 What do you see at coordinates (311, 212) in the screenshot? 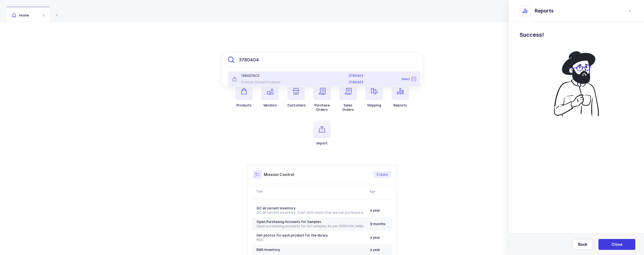
I see `div: QC all current inventory. Start with items that we can purchase a sample from Schein. #[GEOGRAPHI...` at bounding box center [311, 212].